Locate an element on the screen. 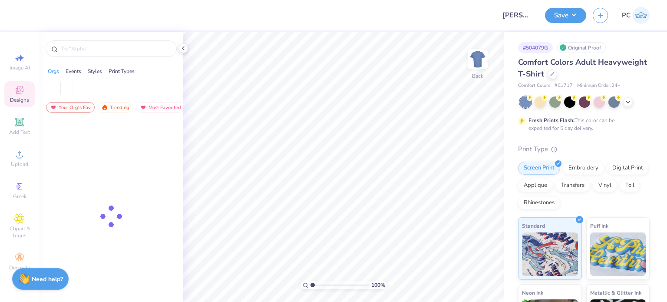  button: Save is located at coordinates (566, 15).